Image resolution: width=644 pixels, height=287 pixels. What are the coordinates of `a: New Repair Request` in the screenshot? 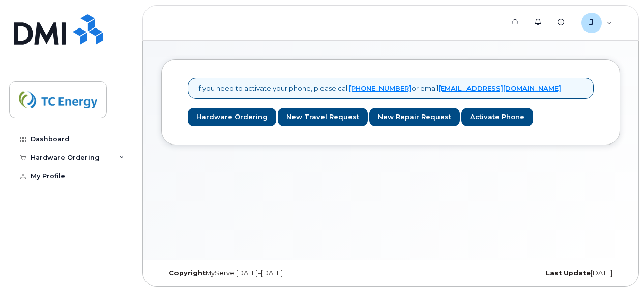 It's located at (415, 117).